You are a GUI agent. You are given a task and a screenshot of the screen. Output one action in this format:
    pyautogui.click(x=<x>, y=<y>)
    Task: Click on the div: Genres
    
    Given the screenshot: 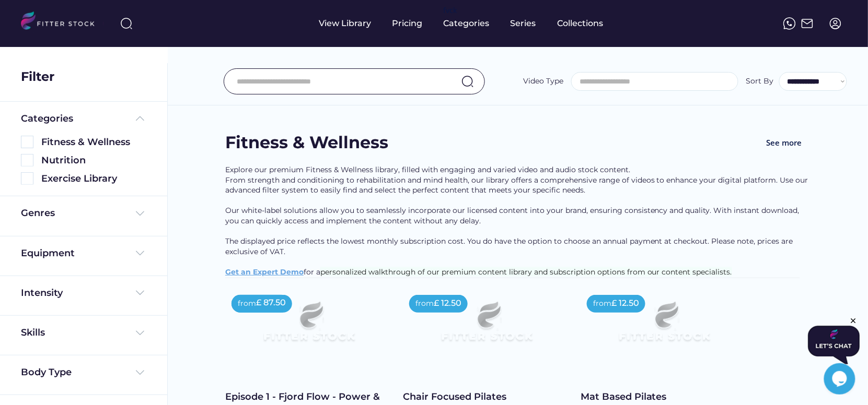 What is the action you would take?
    pyautogui.click(x=38, y=213)
    